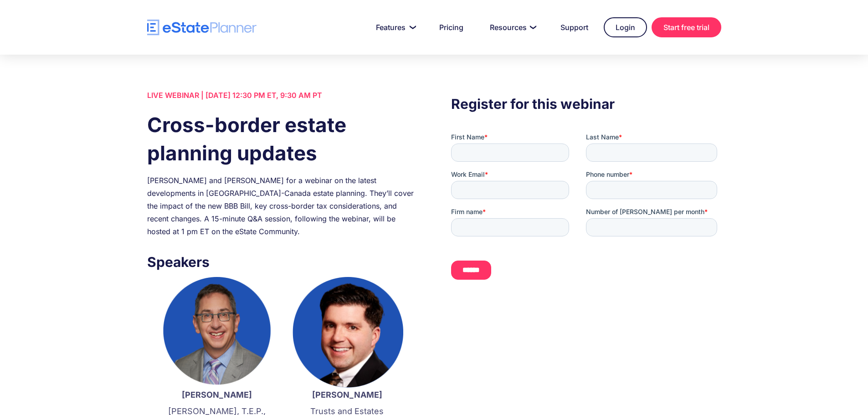 The width and height of the screenshot is (868, 415). Describe the element at coordinates (394, 28) in the screenshot. I see `a: Features` at that location.